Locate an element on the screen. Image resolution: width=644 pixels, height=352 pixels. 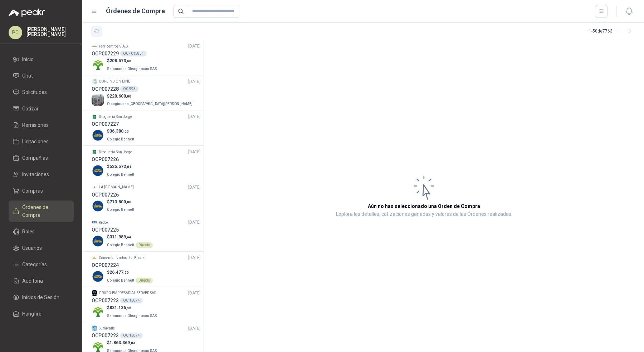
h3: OCP007229 is located at coordinates (105, 54).